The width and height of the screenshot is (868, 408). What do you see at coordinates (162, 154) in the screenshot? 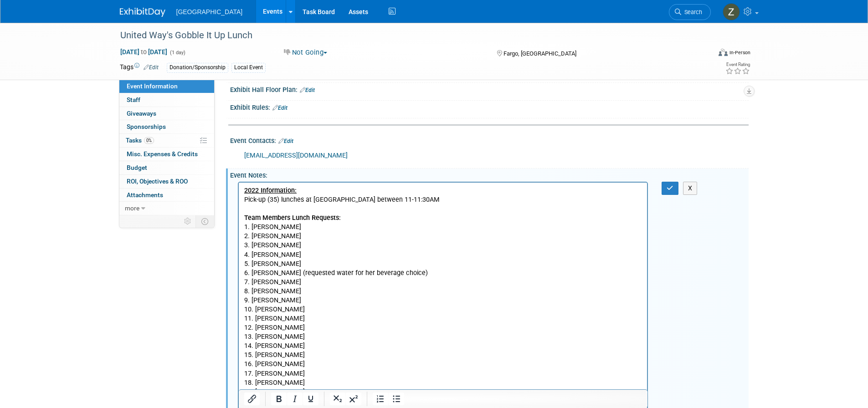
I see `span: Misc. Expenses & Credits` at bounding box center [162, 154].